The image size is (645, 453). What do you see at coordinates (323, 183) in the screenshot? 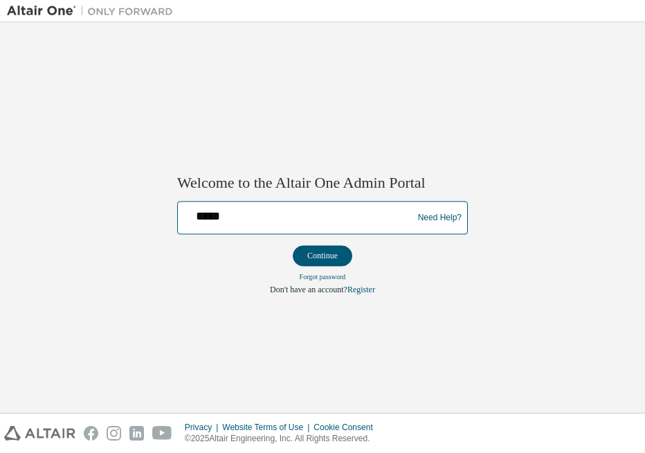
I see `h2: Welcome to the Altair One Admin Portal` at bounding box center [323, 183].